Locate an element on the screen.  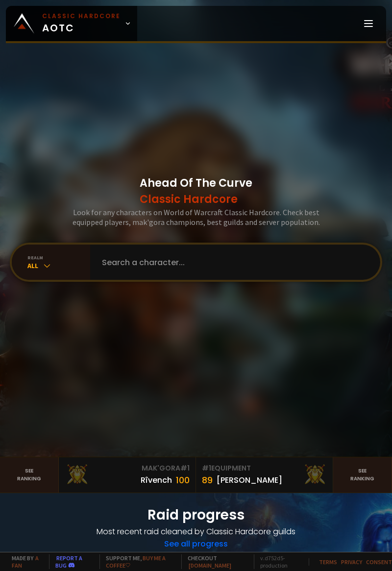
span: v. d752d5 - production is located at coordinates (278, 562).